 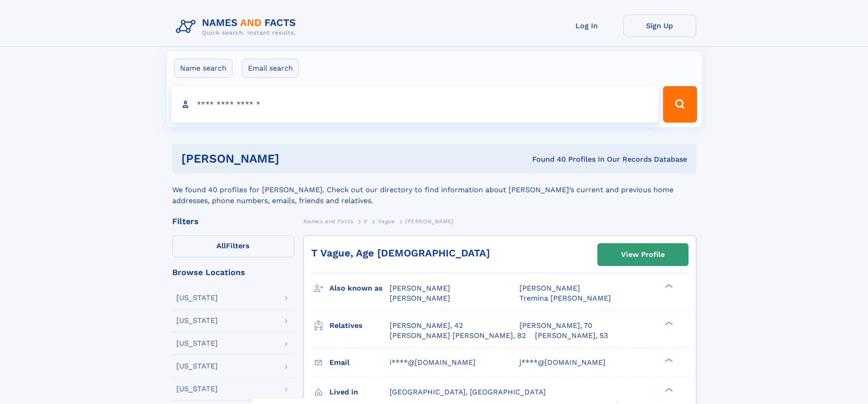 I want to click on div: View Profile, so click(x=643, y=254).